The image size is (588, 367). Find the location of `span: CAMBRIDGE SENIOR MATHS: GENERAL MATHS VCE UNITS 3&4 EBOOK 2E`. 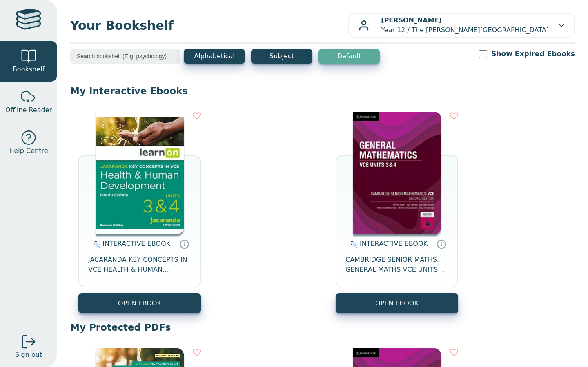

span: CAMBRIDGE SENIOR MATHS: GENERAL MATHS VCE UNITS 3&4 EBOOK 2E is located at coordinates (397, 265).